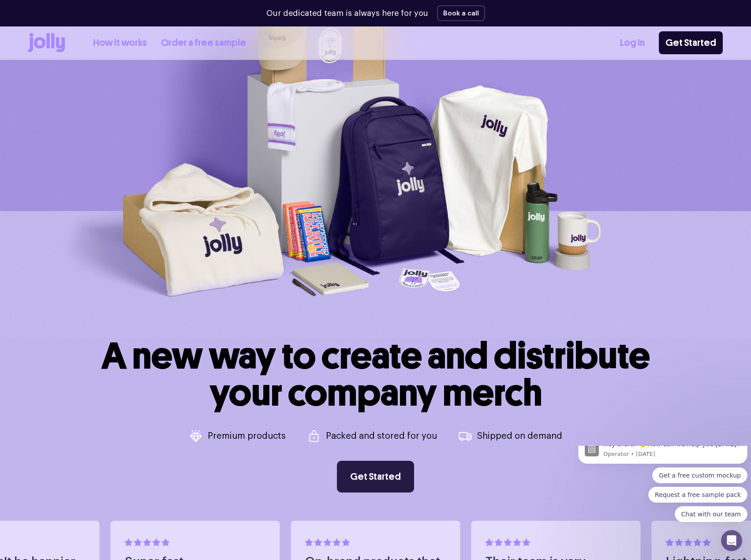 This screenshot has height=560, width=751. What do you see at coordinates (632, 43) in the screenshot?
I see `a: Log In` at bounding box center [632, 43].